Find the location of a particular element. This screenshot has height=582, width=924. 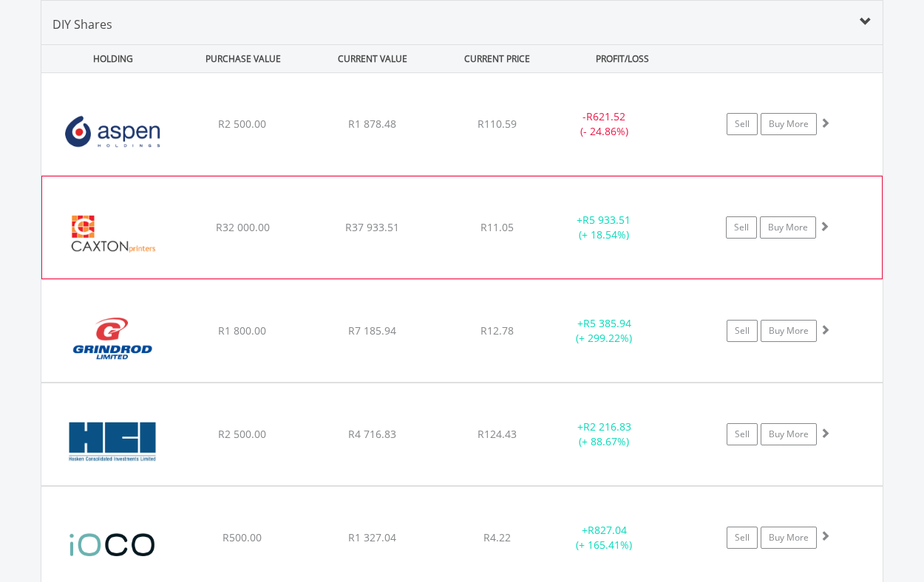

div: CURRENT VALUE is located at coordinates (372, 59).